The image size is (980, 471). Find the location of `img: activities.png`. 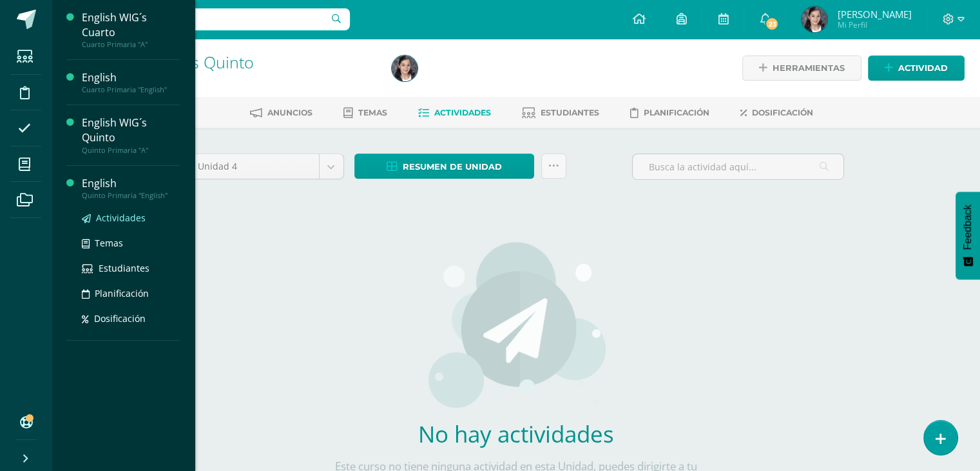

img: activities.png is located at coordinates (515, 325).